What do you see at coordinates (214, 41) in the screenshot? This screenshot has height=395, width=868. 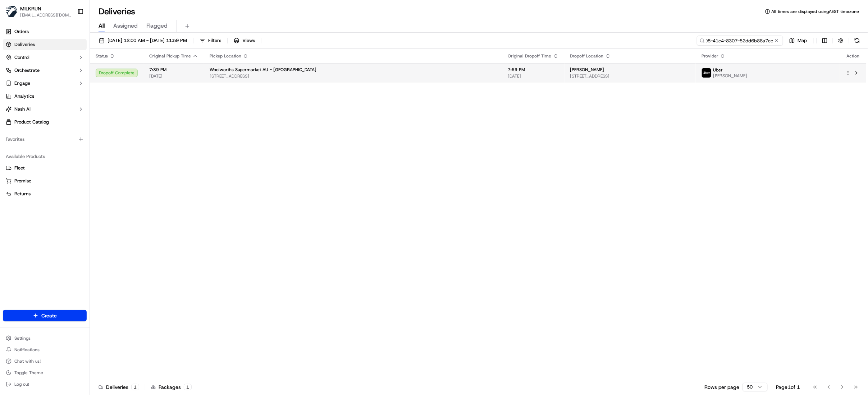 I see `span: Filters` at bounding box center [214, 41].